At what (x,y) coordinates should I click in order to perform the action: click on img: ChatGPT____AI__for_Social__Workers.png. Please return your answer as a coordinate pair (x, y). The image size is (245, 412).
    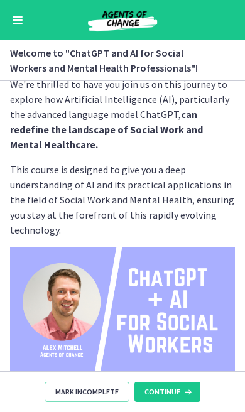
    Looking at the image, I should click on (122, 310).